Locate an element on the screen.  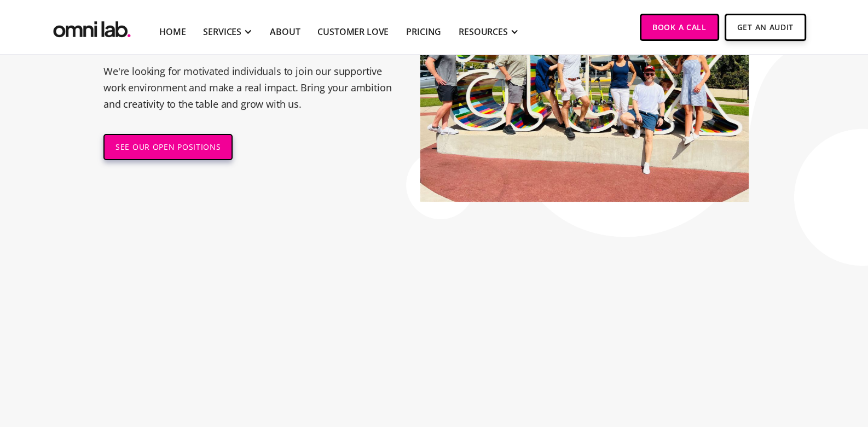
div: Chat Widget is located at coordinates (769, 363).